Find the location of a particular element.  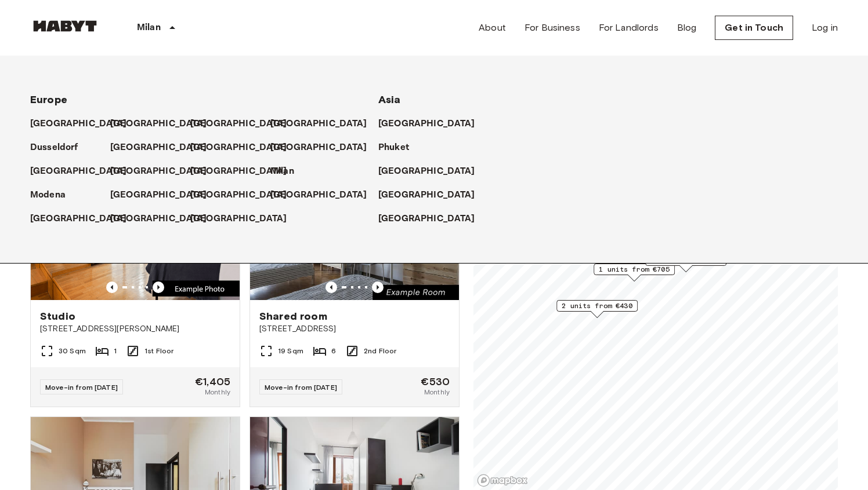

a: For Landlords is located at coordinates (629, 28).